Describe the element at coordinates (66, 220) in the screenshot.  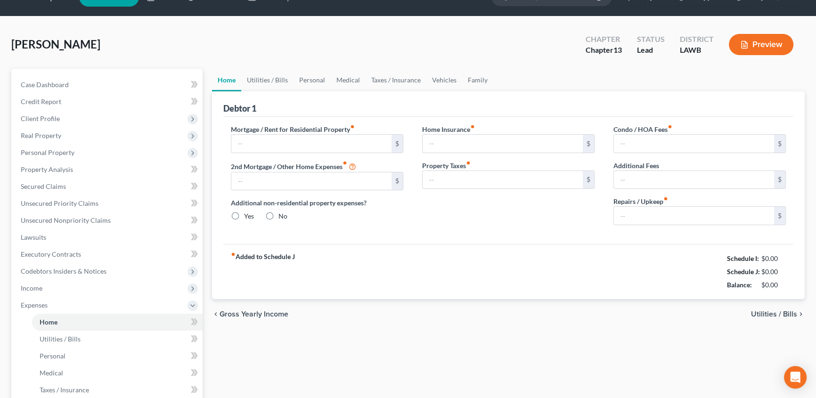
I see `span: Unsecured Nonpriority Claims` at that location.